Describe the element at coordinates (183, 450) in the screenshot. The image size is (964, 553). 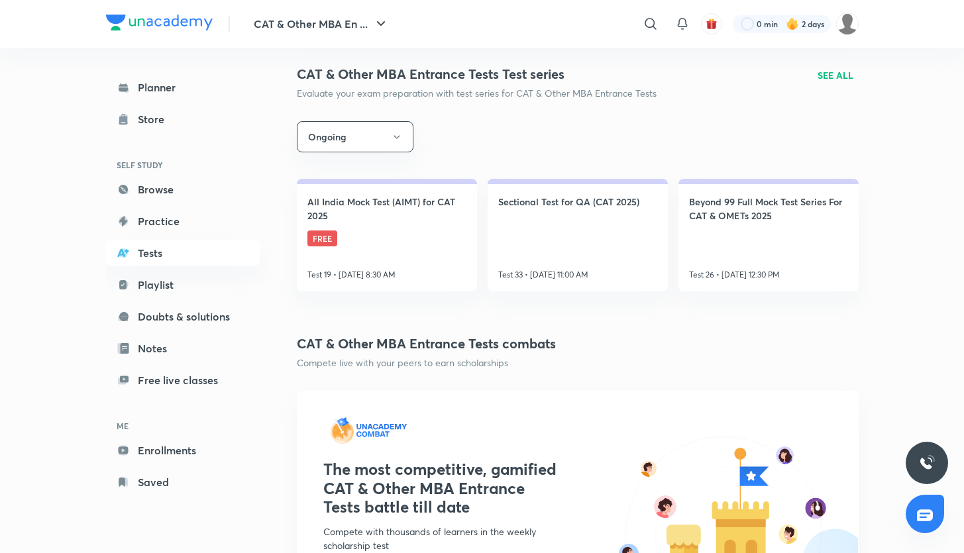
I see `a: Enrollments` at that location.